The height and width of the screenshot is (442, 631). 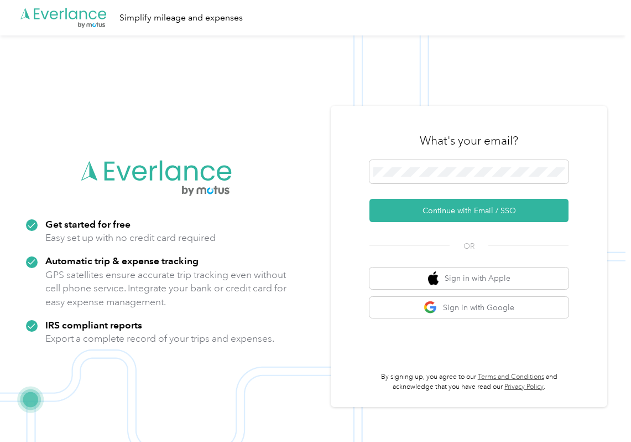 What do you see at coordinates (166, 288) in the screenshot?
I see `p: GPS satellites ensure accurate trip tracking even without cell phone service. Integrate your bank...` at bounding box center [166, 288].